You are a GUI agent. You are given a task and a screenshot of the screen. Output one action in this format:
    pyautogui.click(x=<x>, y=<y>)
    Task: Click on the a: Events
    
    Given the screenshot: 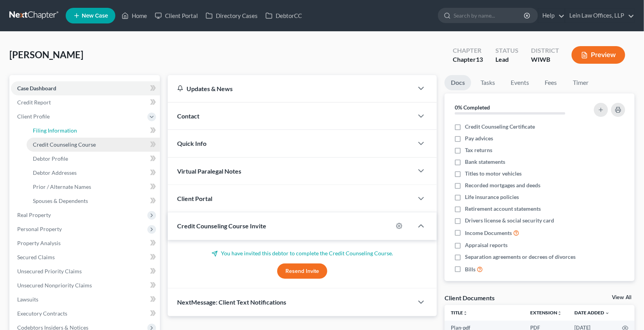 What is the action you would take?
    pyautogui.click(x=520, y=83)
    